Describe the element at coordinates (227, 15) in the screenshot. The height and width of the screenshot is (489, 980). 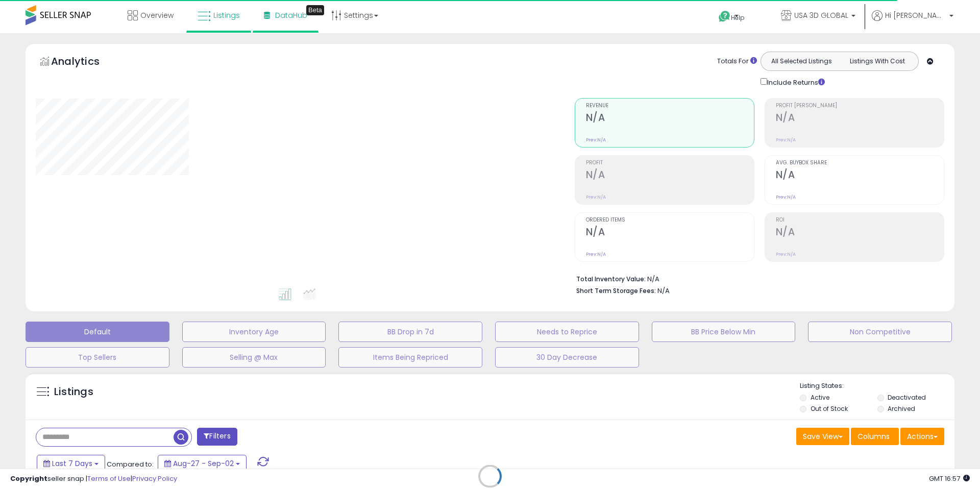
I see `span: Listings` at that location.